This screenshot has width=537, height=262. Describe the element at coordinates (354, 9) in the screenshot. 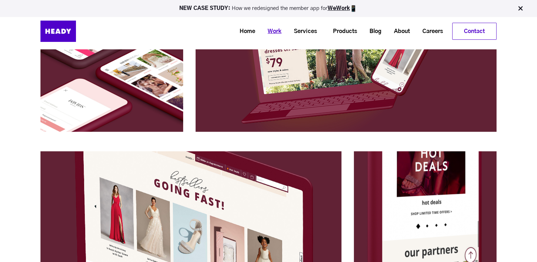

I see `img: app emoji` at that location.